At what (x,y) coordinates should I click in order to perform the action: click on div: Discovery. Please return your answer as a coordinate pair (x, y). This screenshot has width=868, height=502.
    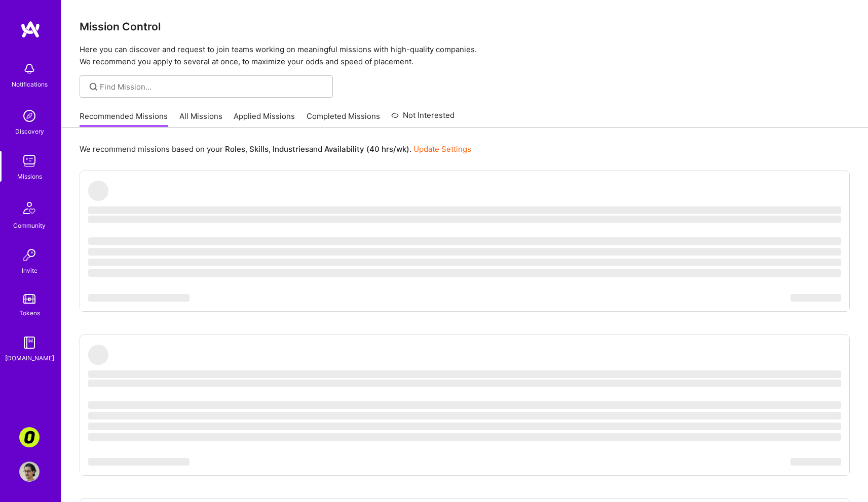
    Looking at the image, I should click on (29, 131).